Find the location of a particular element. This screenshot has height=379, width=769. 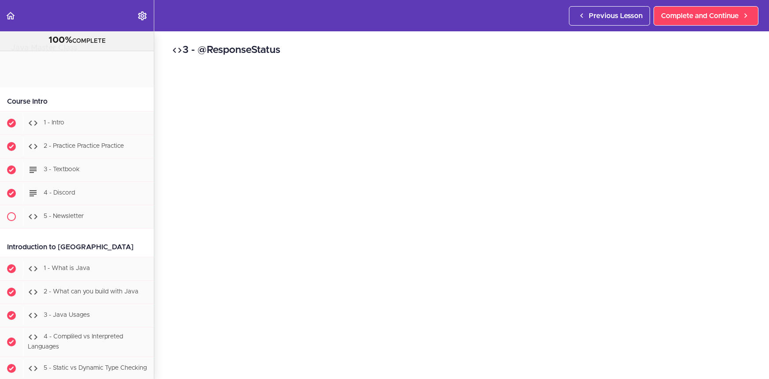

span: Previous Lesson is located at coordinates (616, 16).